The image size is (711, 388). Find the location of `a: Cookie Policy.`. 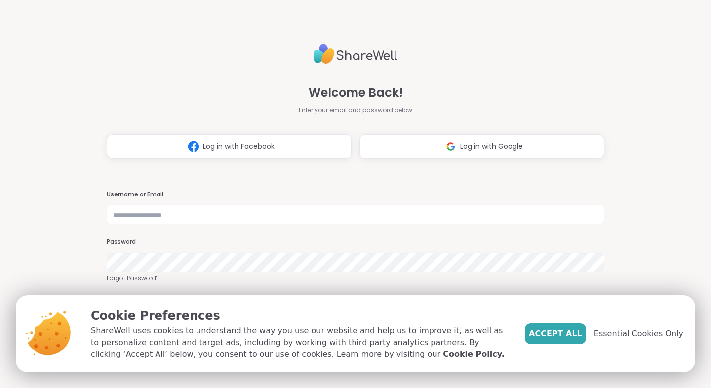

a: Cookie Policy. is located at coordinates (473, 354).